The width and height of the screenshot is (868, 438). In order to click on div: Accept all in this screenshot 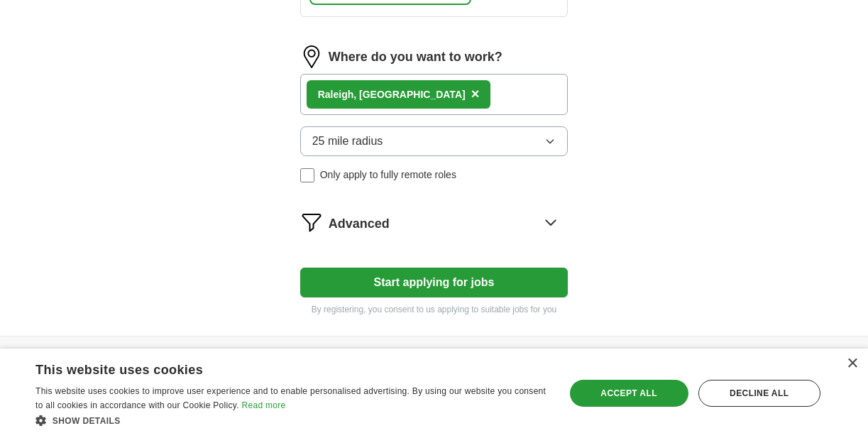, I will do `click(629, 394)`.